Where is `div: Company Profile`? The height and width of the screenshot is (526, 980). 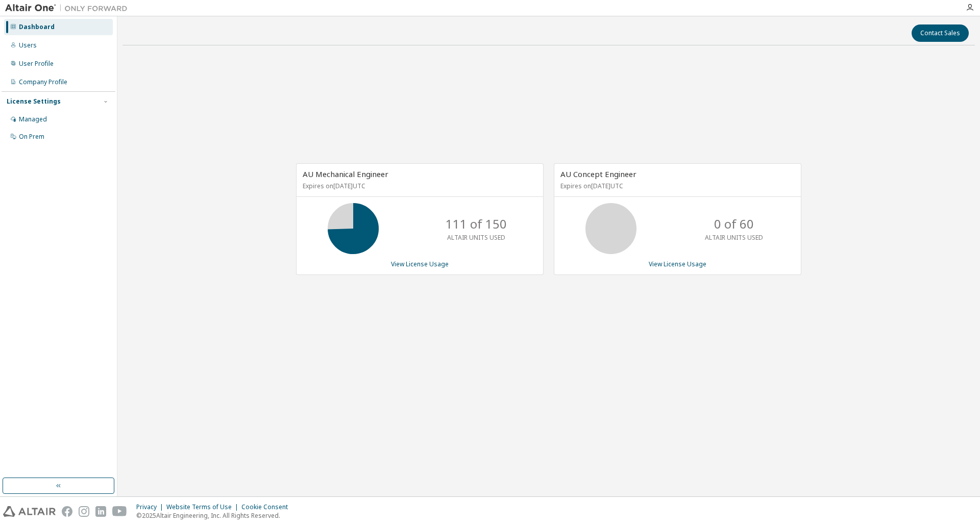 div: Company Profile is located at coordinates (43, 82).